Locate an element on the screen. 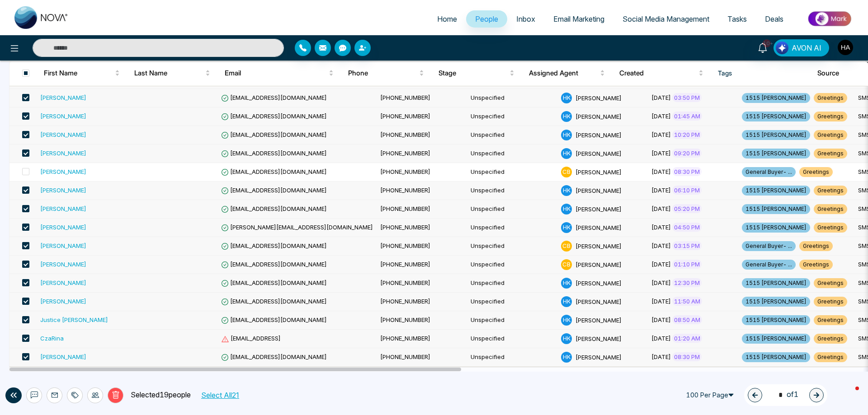 This screenshot has height=415, width=868. span: 05:20 PM is located at coordinates (686, 209).